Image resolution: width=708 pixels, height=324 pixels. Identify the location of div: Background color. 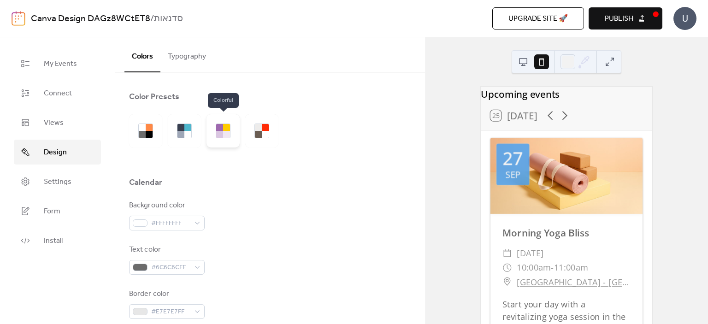
(166, 205).